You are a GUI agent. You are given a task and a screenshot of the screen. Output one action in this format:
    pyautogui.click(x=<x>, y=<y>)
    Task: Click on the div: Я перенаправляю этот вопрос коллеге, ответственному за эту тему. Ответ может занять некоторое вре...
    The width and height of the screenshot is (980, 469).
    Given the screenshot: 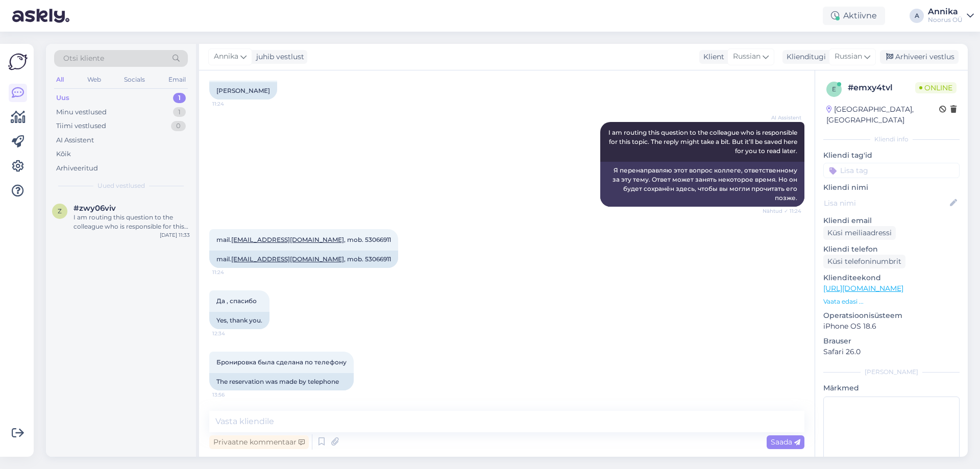 What is the action you would take?
    pyautogui.click(x=702, y=185)
    